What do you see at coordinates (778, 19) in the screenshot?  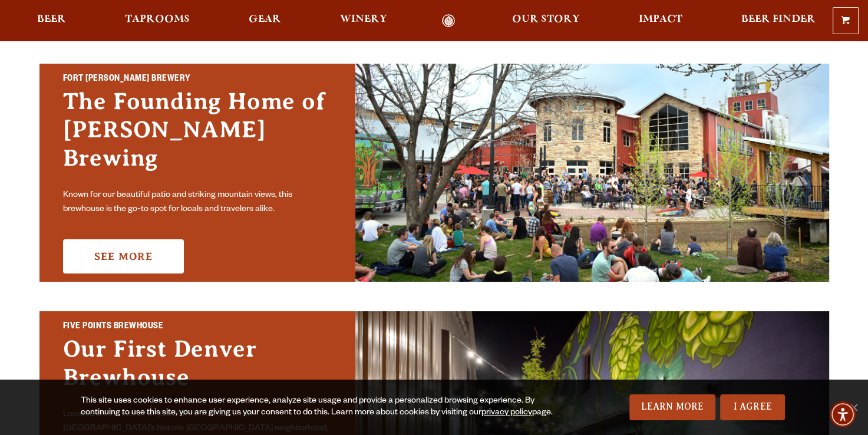 I see `span: Beer Finder` at bounding box center [778, 19].